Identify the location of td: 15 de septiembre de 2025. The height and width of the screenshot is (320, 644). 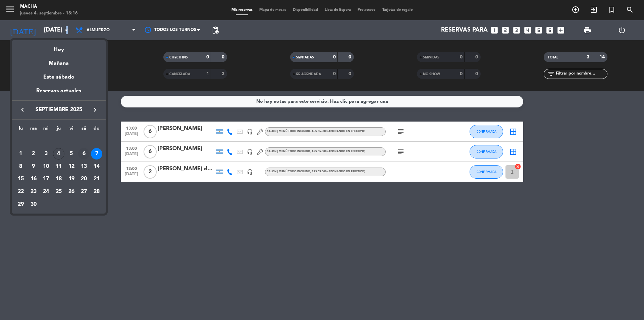
(20, 179).